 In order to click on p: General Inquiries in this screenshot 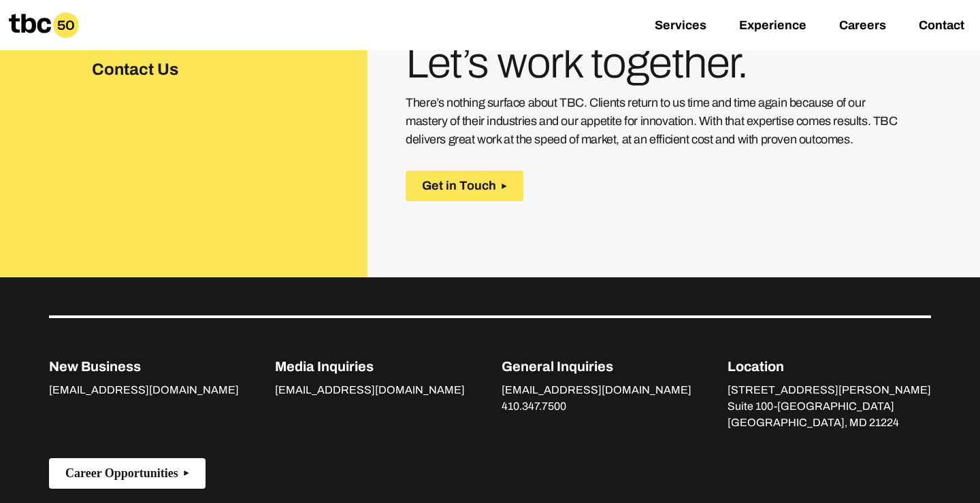, I will do `click(596, 367)`.